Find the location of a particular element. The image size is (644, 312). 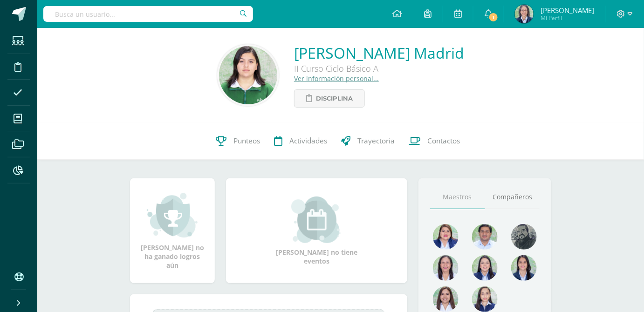

a: Trayectoria is located at coordinates (368, 141).